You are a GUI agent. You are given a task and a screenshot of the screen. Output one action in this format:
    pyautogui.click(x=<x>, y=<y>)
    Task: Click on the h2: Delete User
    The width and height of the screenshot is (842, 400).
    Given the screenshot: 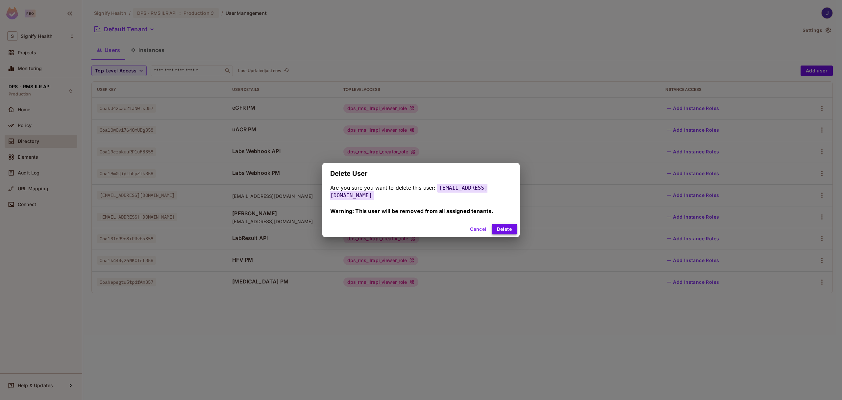 What is the action you would take?
    pyautogui.click(x=421, y=173)
    